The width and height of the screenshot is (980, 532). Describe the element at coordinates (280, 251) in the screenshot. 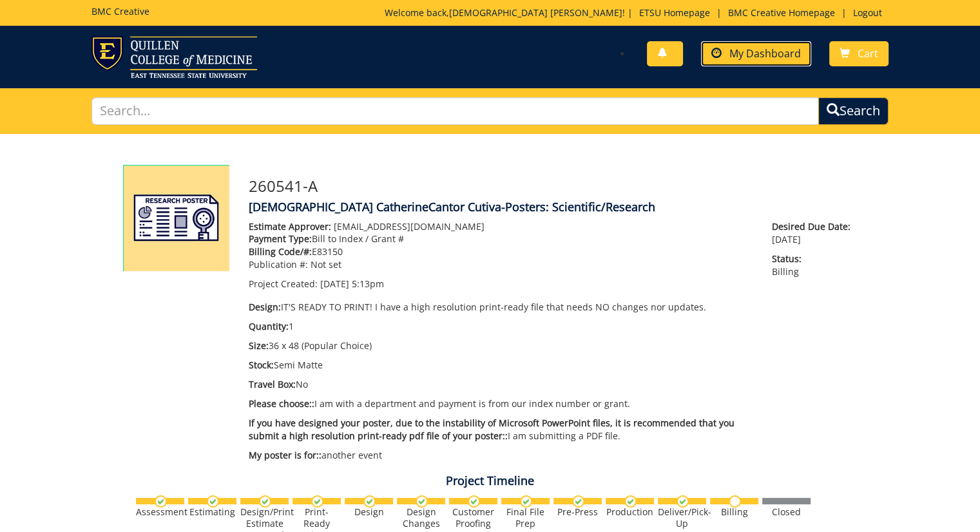

I see `span: Billing Code/#:` at that location.